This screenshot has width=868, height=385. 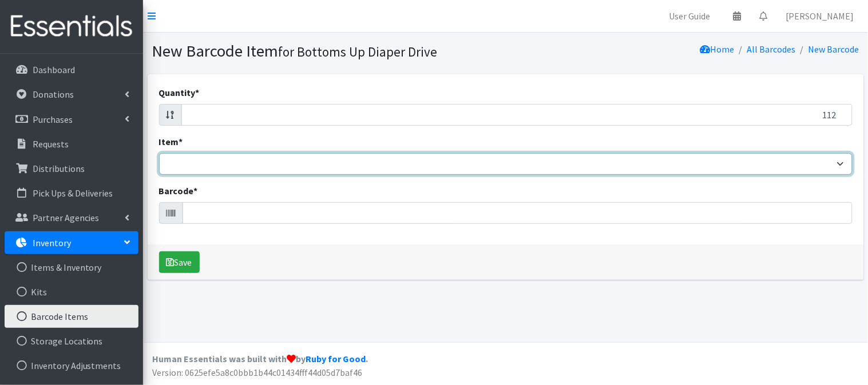 I want to click on p: Inventory, so click(x=51, y=243).